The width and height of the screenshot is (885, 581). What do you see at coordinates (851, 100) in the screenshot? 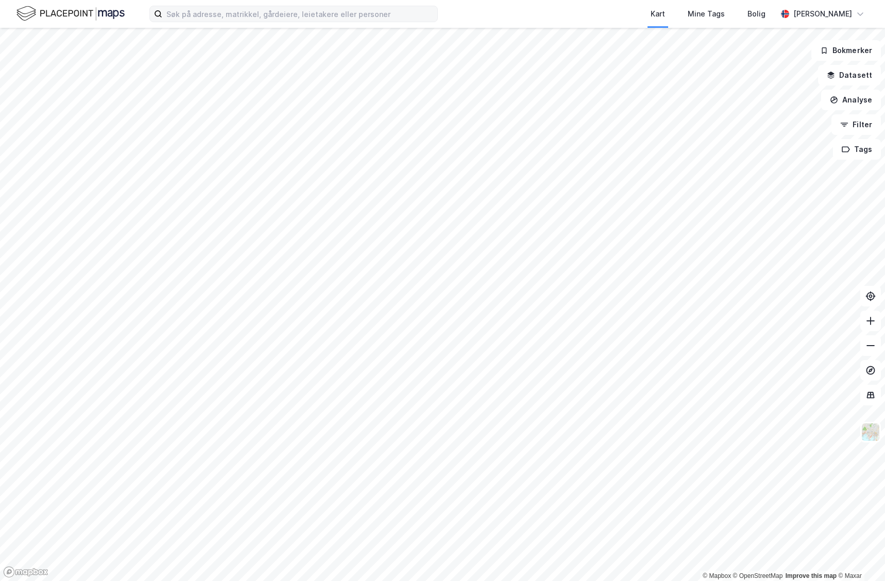
I see `button: Analyse` at bounding box center [851, 100].